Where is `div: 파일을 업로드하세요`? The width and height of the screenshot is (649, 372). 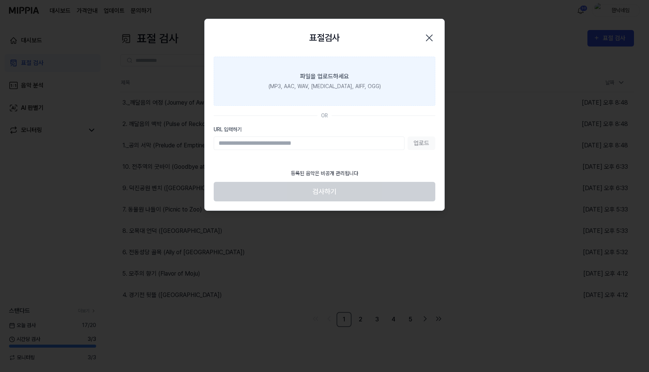
div: 파일을 업로드하세요 is located at coordinates (324, 77).